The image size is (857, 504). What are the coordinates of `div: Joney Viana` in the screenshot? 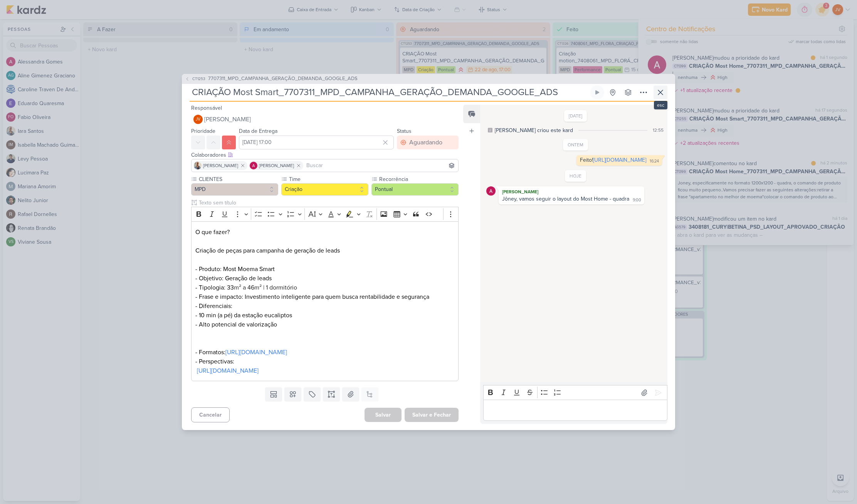 It's located at (198, 119).